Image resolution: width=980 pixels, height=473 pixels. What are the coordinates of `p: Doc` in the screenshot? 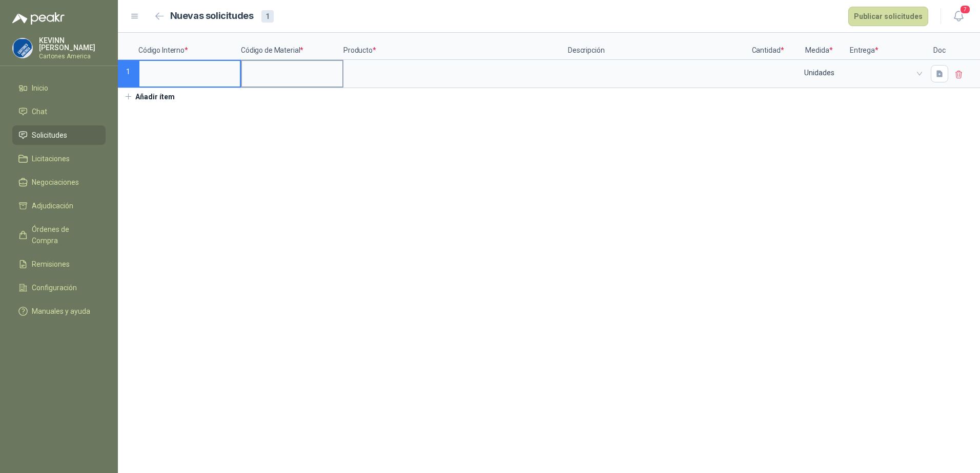 It's located at (940, 46).